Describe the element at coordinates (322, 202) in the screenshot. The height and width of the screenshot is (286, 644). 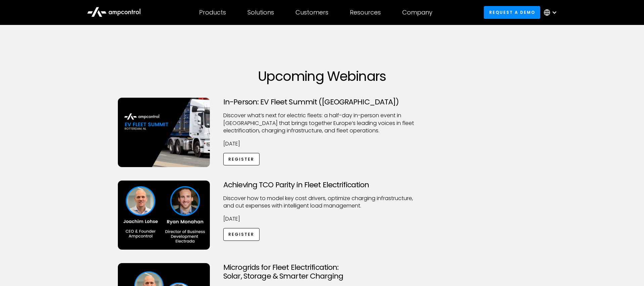
I see `p: Discover how to model key cost drivers, optimize charging infrastructure, and cut expenses with i...` at that location.